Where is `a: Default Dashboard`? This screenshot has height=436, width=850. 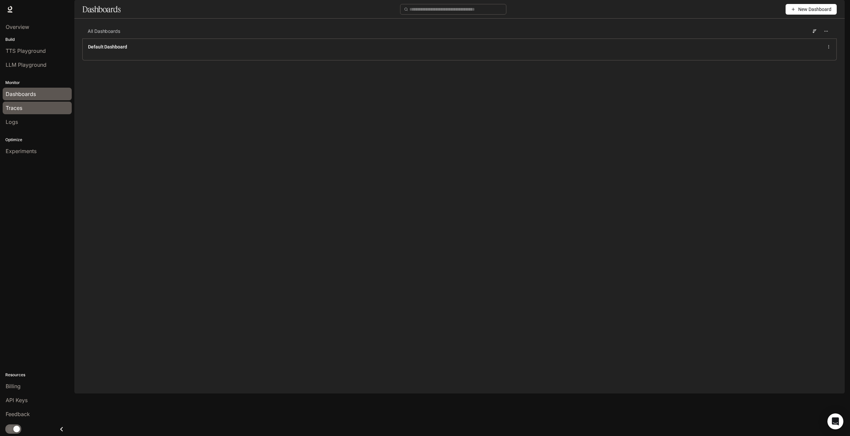
a: Default Dashboard is located at coordinates (108, 47).